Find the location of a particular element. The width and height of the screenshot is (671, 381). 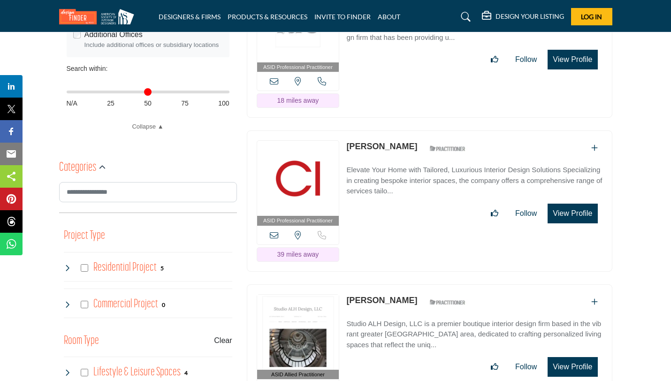

a: Studio ALH Design, LLC is a premier boutique interior design firm based in the vibrant greater [G... is located at coordinates (474, 332).